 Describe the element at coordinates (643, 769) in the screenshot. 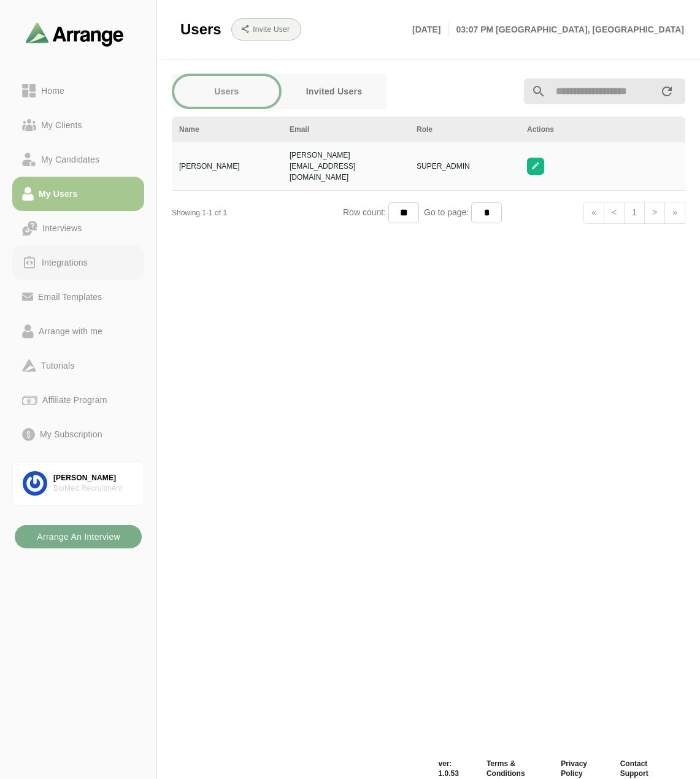

I see `a: Contact Support` at that location.